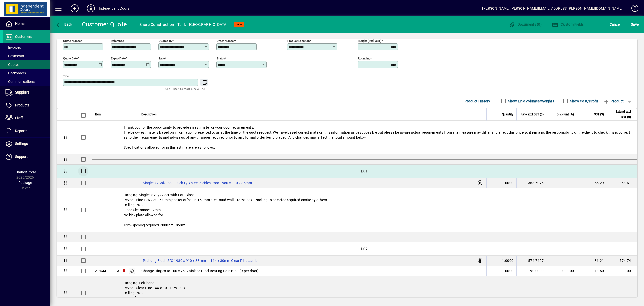  Describe the element at coordinates (530, 101) in the screenshot. I see `label: Show Line Volumes/Weights` at that location.